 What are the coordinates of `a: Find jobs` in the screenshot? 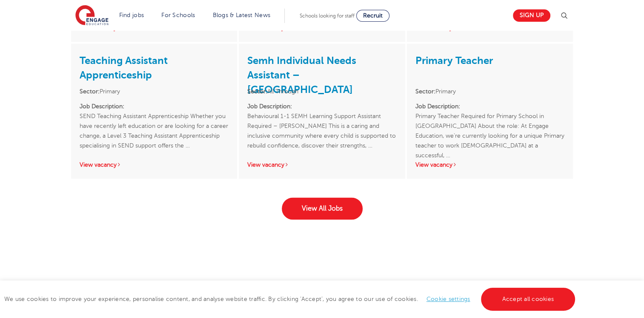 It's located at (132, 15).